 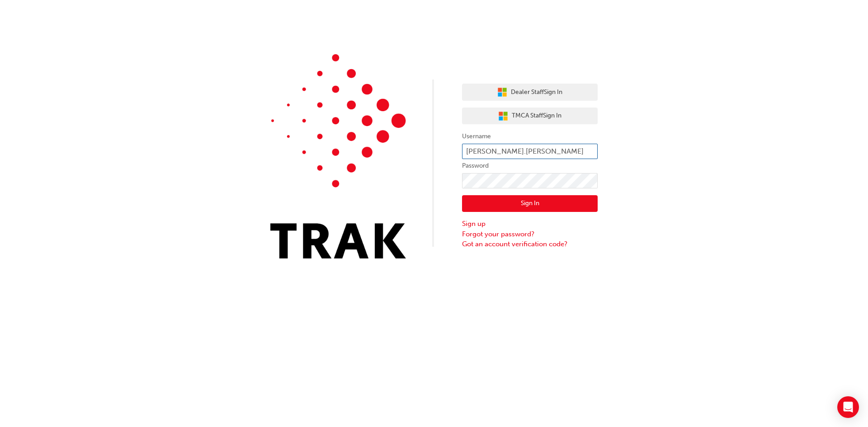 What do you see at coordinates (537, 92) in the screenshot?
I see `span: Dealer Staff Sign In` at bounding box center [537, 92].